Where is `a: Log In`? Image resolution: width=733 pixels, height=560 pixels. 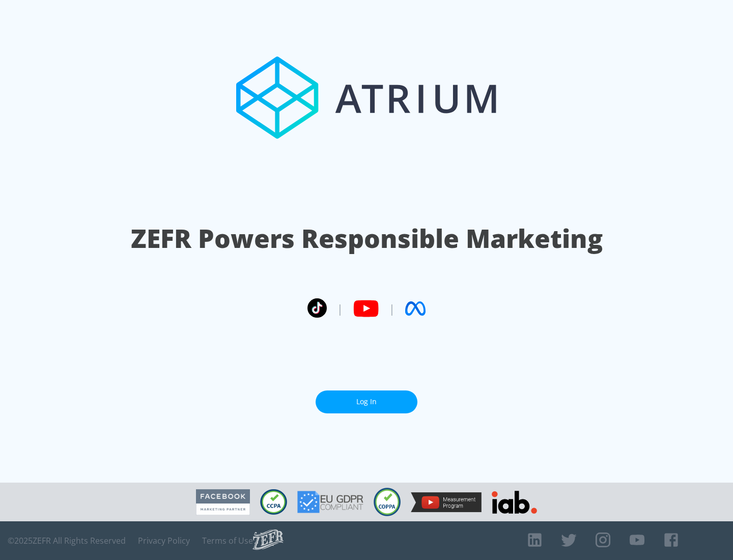
a: Log In is located at coordinates (366, 402).